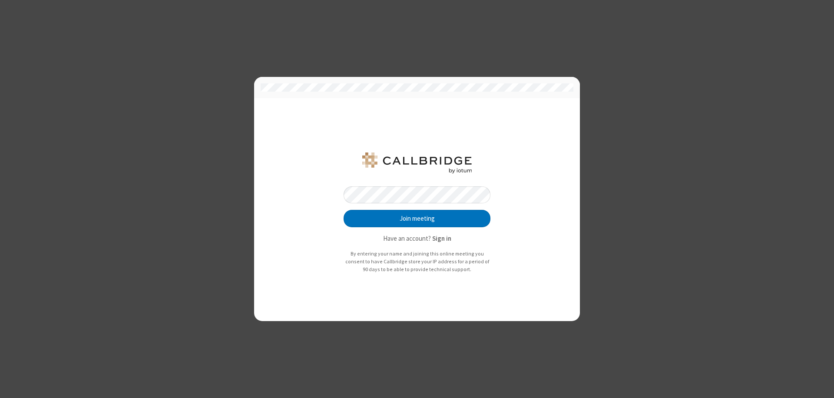  I want to click on strong: Sign in, so click(442, 238).